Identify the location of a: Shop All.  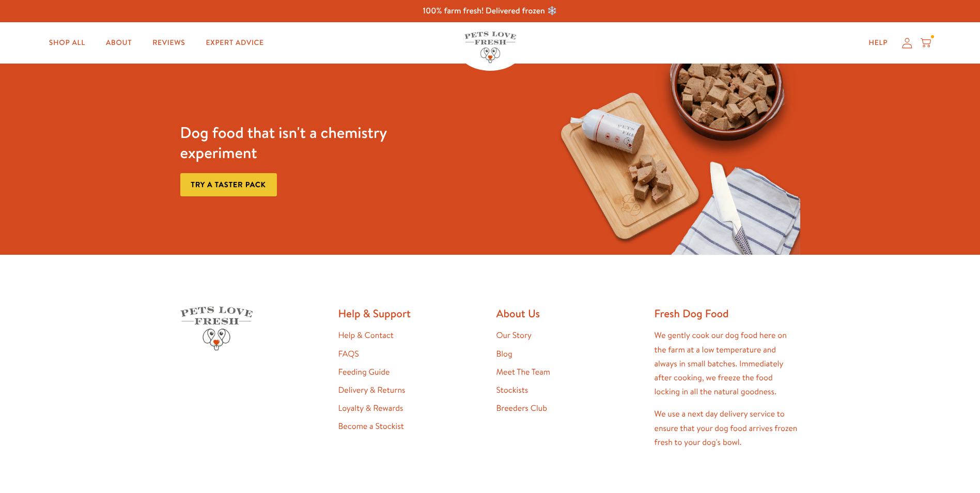
(67, 43).